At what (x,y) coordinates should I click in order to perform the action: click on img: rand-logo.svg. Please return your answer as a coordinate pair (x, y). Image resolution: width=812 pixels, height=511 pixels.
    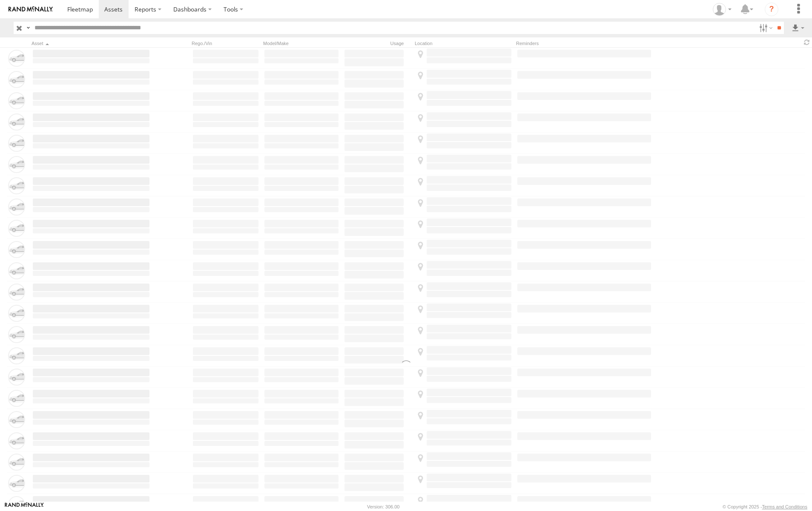
    Looking at the image, I should click on (31, 9).